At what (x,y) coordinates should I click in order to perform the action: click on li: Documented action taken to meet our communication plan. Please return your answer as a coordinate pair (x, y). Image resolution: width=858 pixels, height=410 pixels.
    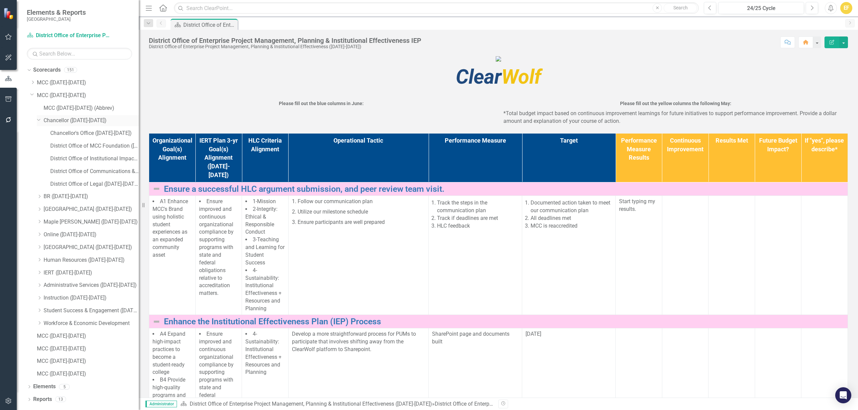
    Looking at the image, I should click on (571, 207).